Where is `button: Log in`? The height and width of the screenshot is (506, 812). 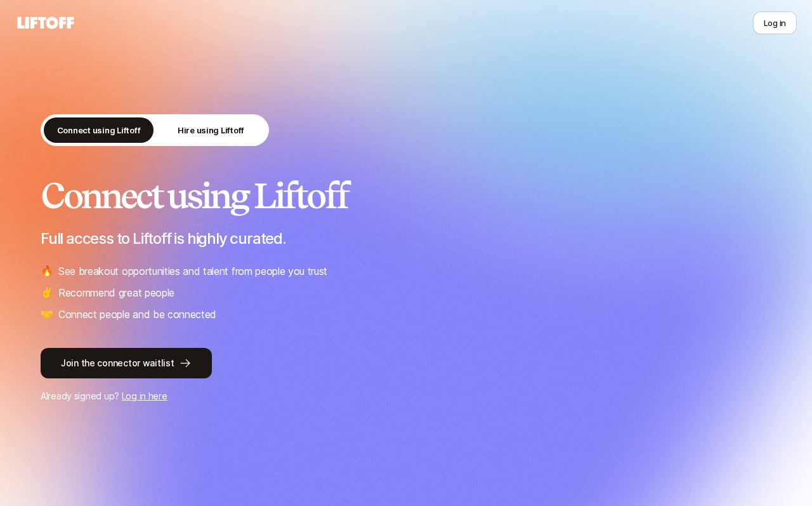
button: Log in is located at coordinates (774, 23).